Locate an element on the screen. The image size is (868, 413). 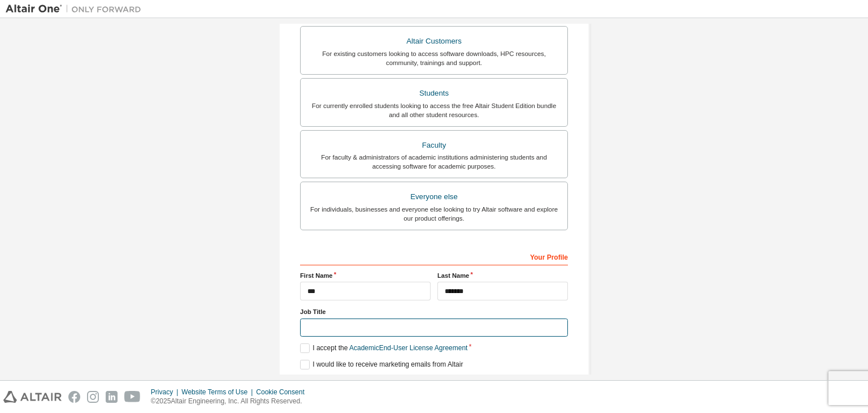
div: Your Profile is located at coordinates (434, 256).